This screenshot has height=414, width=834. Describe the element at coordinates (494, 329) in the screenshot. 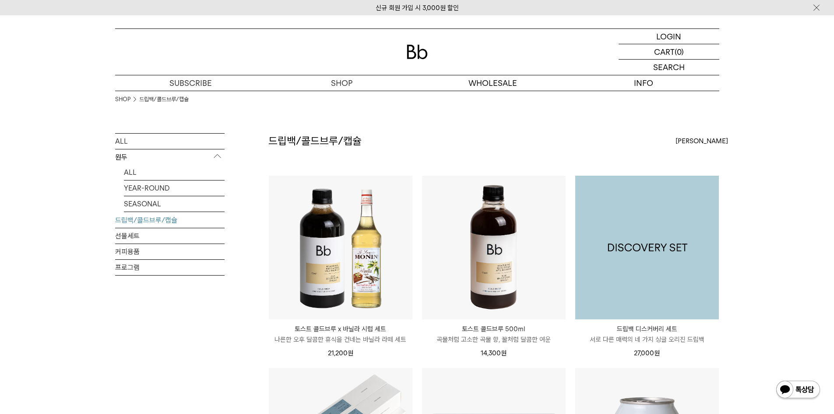

I see `p: 토스트 콜드브루 500ml` at that location.